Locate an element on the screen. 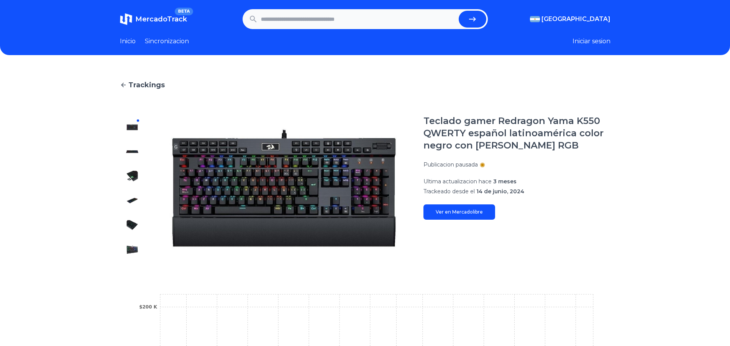  a: Trackings is located at coordinates (365, 85).